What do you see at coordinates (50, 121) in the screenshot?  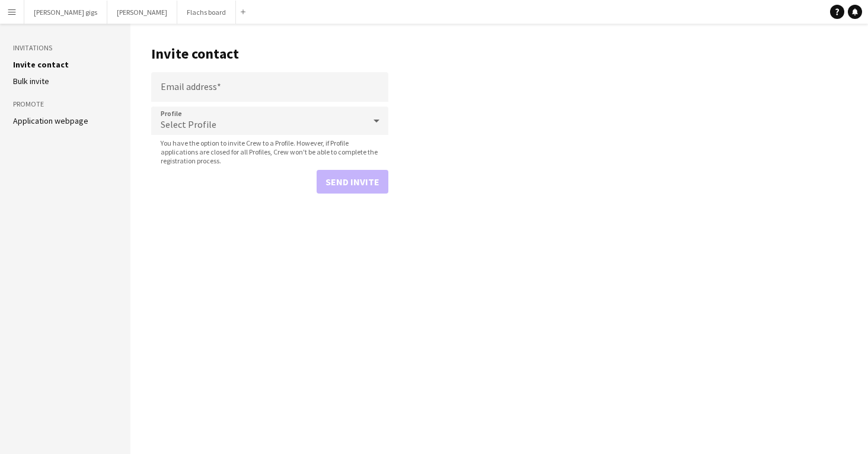 I see `a: Application webpage` at bounding box center [50, 121].